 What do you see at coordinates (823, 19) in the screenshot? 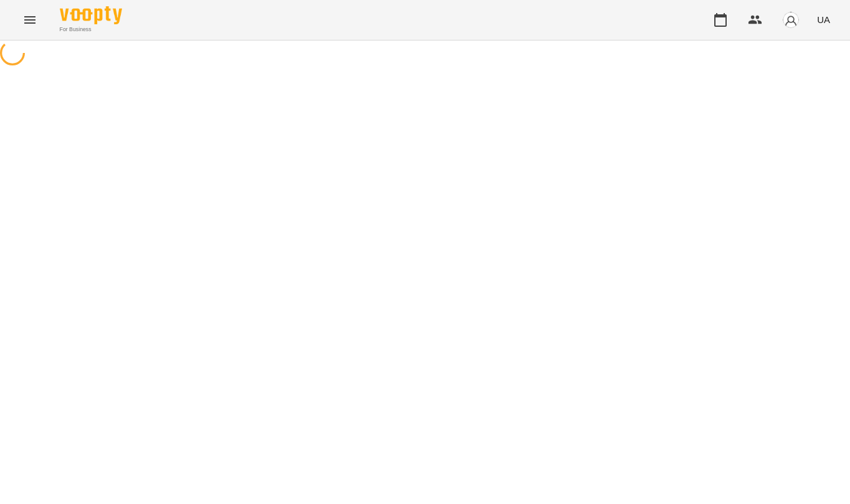
I see `button: UA` at bounding box center [823, 19].